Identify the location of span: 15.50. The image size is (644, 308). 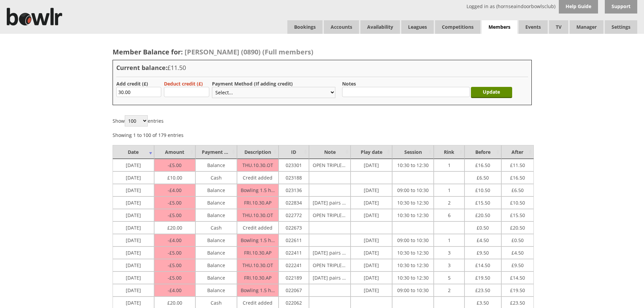
(483, 202).